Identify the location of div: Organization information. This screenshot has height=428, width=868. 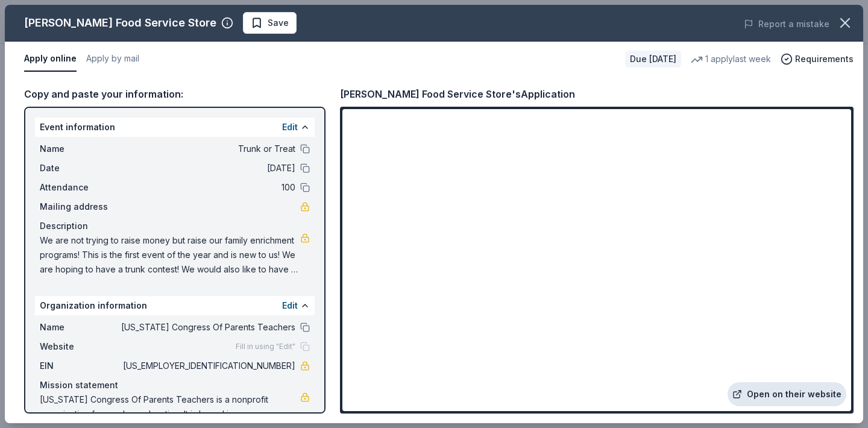
(175, 305).